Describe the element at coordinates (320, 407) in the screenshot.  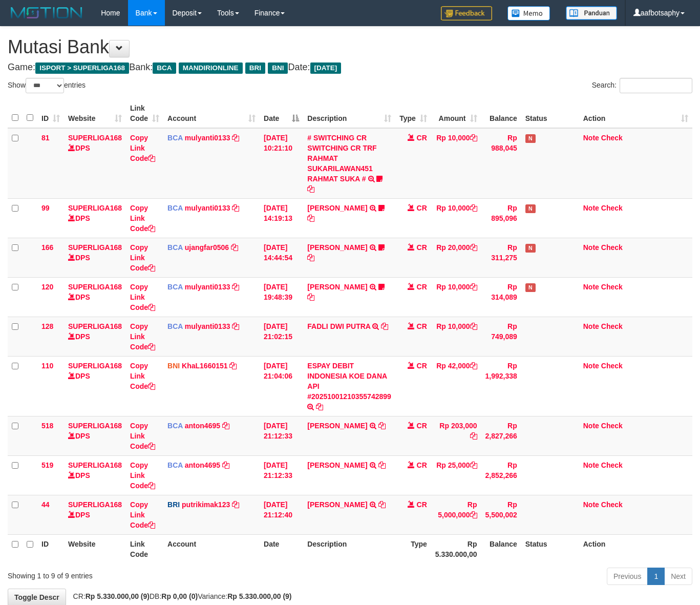
I see `a: Copy ESPAY DEBIT INDONESIA KOE DANA API #20251001210355742899 to clipboard` at that location.